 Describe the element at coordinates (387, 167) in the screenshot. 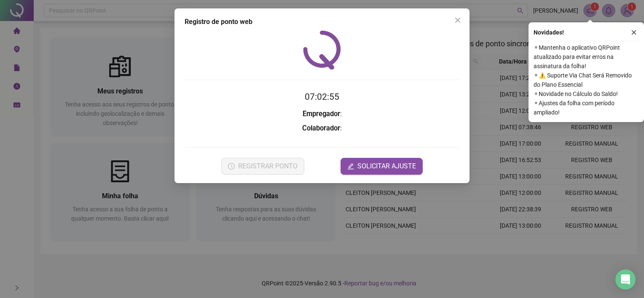

I see `span: SOLICITAR AJUSTE` at that location.